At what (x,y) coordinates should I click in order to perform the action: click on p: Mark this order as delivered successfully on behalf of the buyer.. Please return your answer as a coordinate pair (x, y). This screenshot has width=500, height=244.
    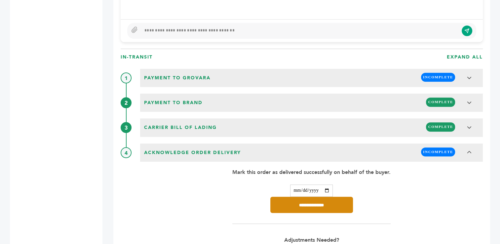
    Looking at the image, I should click on (311, 172).